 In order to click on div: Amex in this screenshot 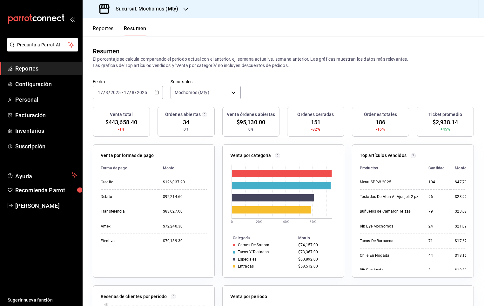, I will do `click(127, 226)`.